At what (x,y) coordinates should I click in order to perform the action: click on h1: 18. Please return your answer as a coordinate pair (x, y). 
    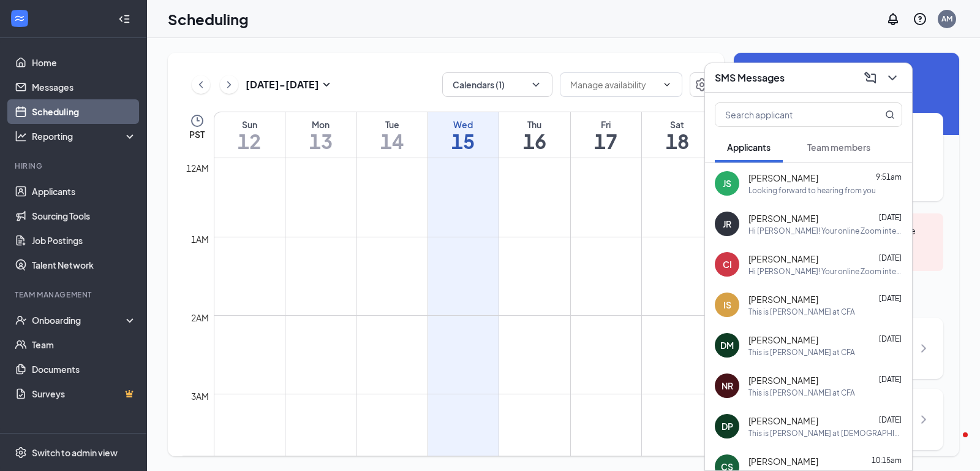
    Looking at the image, I should click on (677, 141).